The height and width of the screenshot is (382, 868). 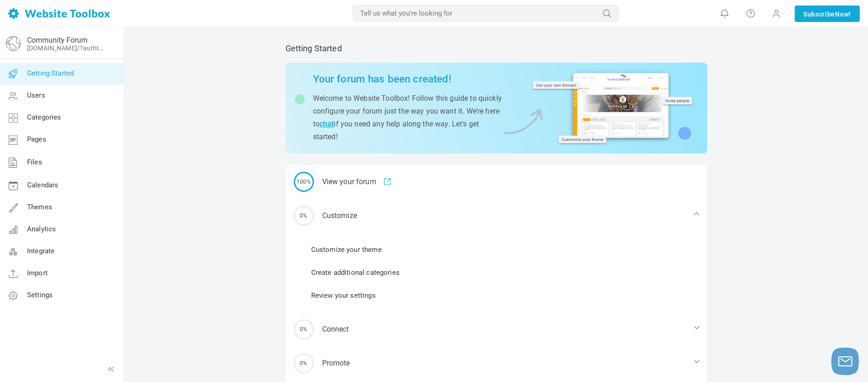 What do you see at coordinates (43, 185) in the screenshot?
I see `span: Calendars` at bounding box center [43, 185].